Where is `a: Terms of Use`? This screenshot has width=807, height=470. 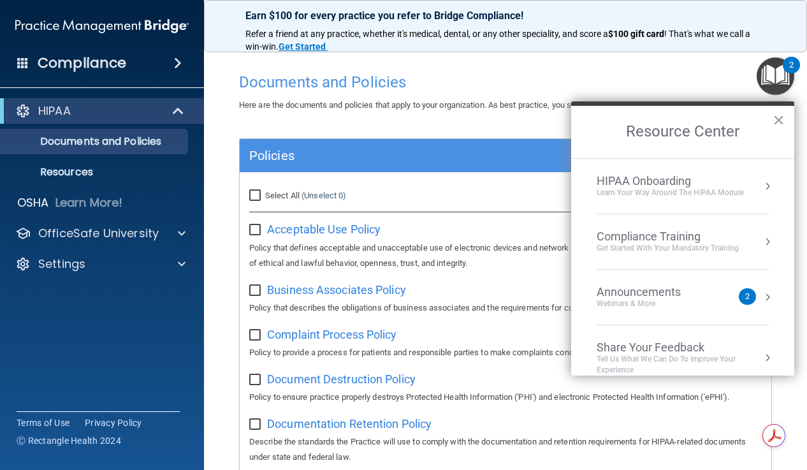
a: Terms of Use is located at coordinates (43, 423).